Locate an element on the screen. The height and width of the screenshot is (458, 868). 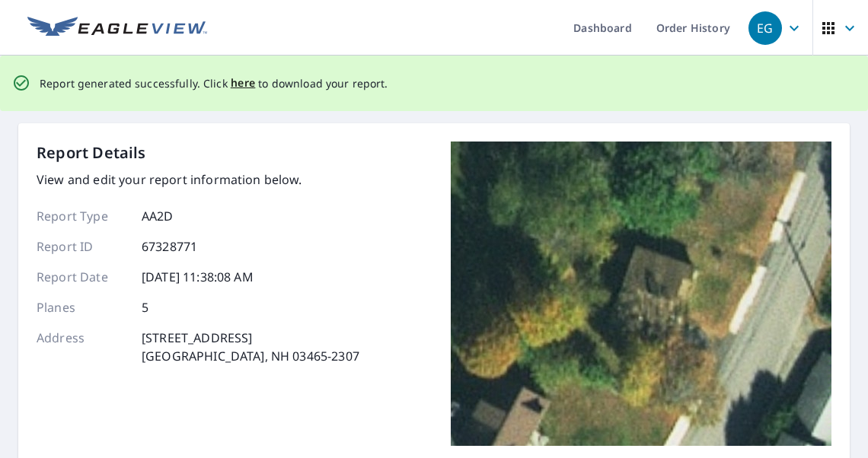
div: EG is located at coordinates (765, 28).